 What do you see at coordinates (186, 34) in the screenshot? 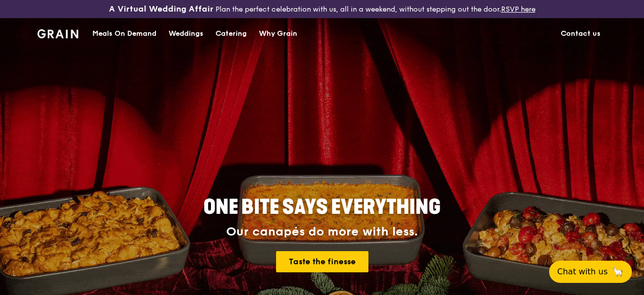
I see `a: Weddings` at bounding box center [186, 34].